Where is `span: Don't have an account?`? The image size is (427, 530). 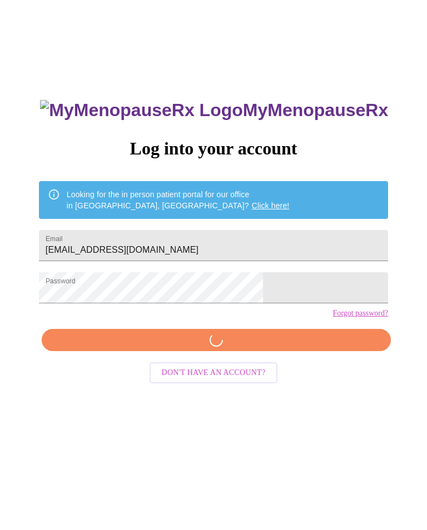
span: Don't have an account? is located at coordinates (213, 373).